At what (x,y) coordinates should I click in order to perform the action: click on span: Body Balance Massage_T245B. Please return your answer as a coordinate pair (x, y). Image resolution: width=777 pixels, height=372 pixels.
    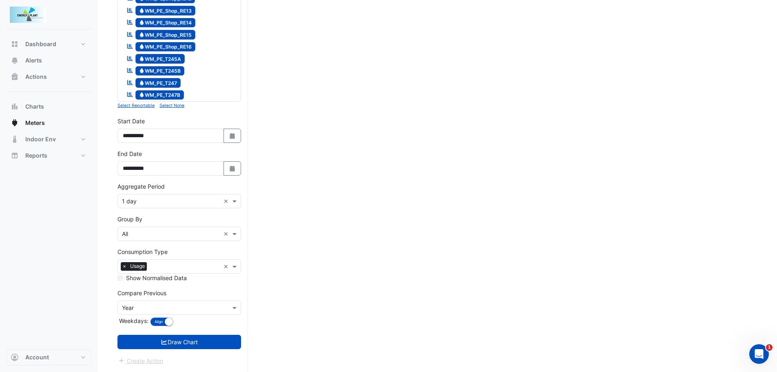
    Looking at the image, I should click on (160, 71).